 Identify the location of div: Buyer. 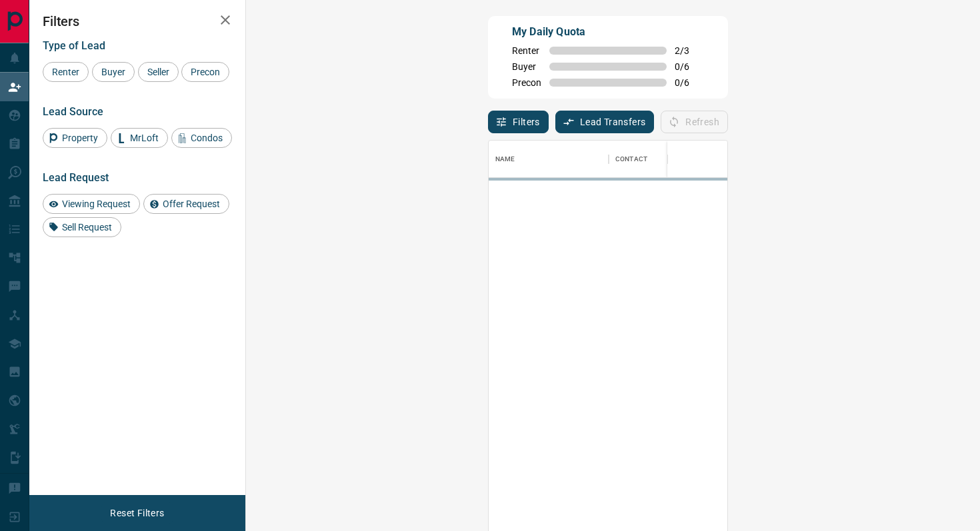
(113, 72).